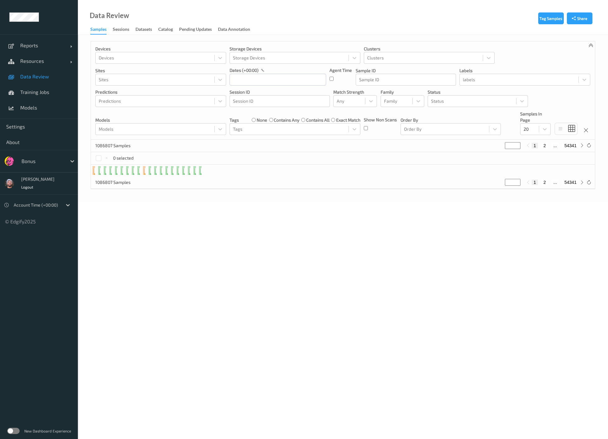 The image size is (608, 439). I want to click on label: none, so click(262, 120).